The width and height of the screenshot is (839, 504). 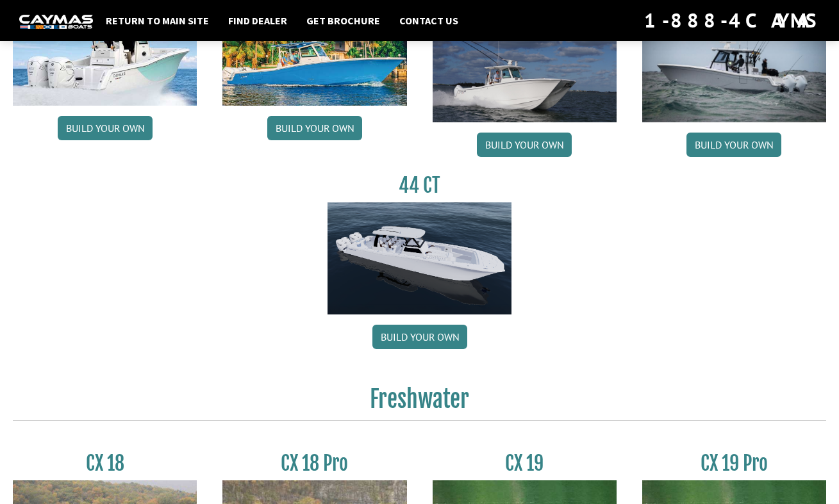 I want to click on a: Return to main site, so click(x=157, y=21).